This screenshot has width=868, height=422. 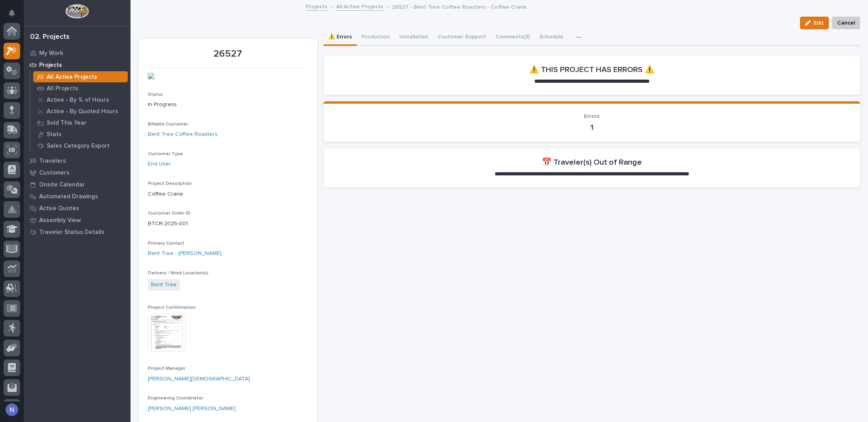 What do you see at coordinates (77, 11) in the screenshot?
I see `img: Workspace Logo` at bounding box center [77, 11].